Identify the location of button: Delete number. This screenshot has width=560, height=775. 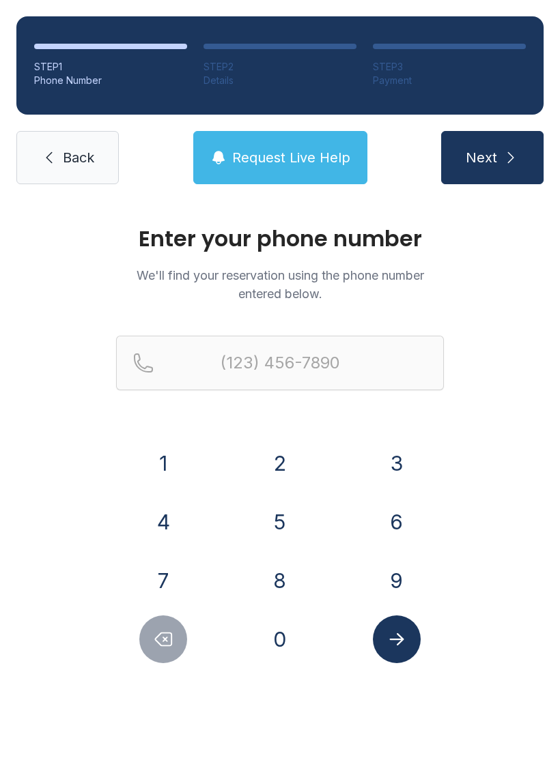
(163, 640).